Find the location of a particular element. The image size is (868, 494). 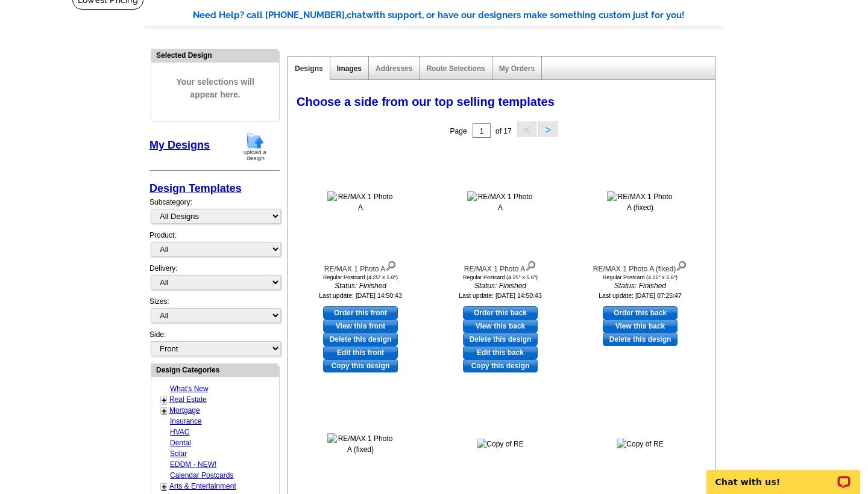

div: Selected Design is located at coordinates (215, 55).